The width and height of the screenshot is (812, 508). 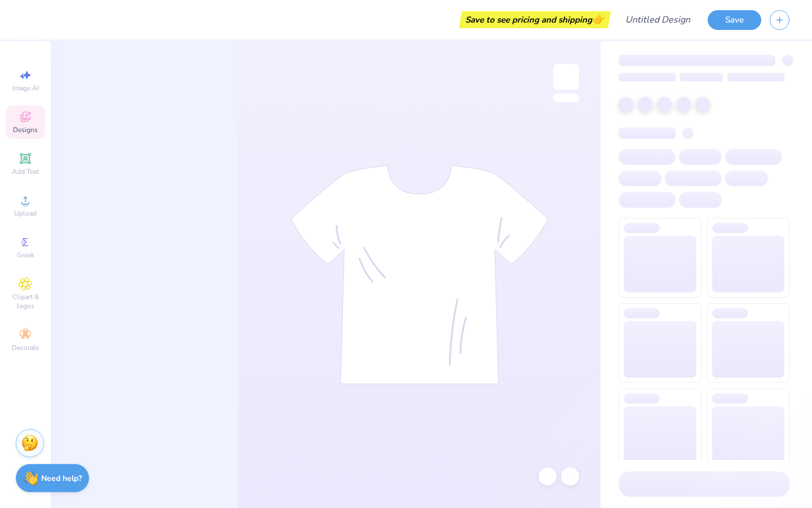 I want to click on strong: Need help?, so click(x=61, y=478).